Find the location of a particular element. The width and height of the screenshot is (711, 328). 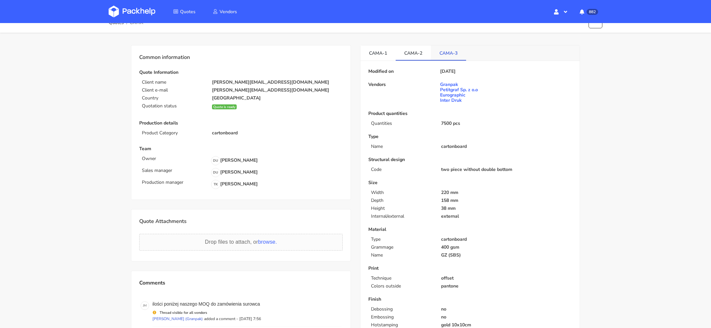

p: 400 gsm is located at coordinates (506, 247).